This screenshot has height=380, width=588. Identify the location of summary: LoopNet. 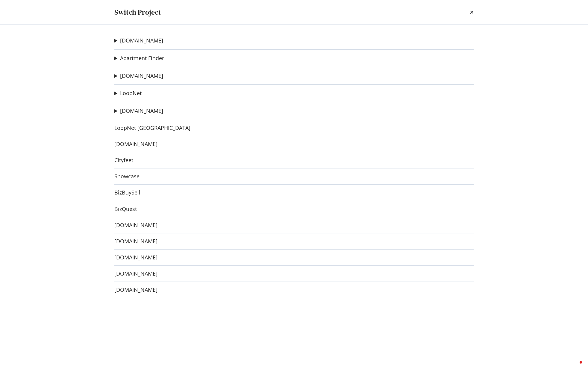
(128, 93).